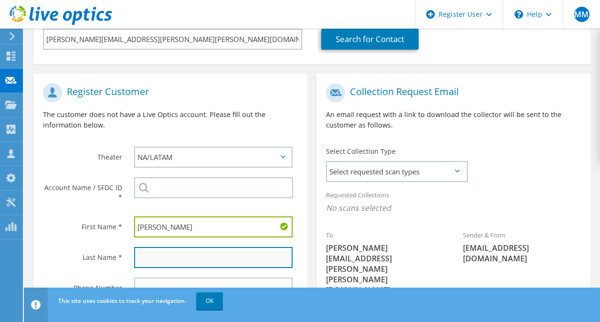 This screenshot has height=322, width=600. I want to click on h1: Register Customer, so click(168, 93).